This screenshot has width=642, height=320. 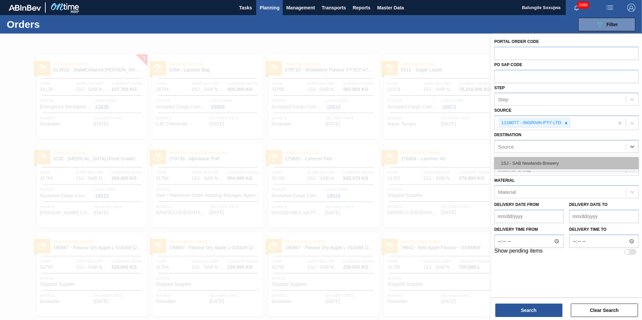 What do you see at coordinates (612, 24) in the screenshot?
I see `span: Filter` at bounding box center [612, 24].